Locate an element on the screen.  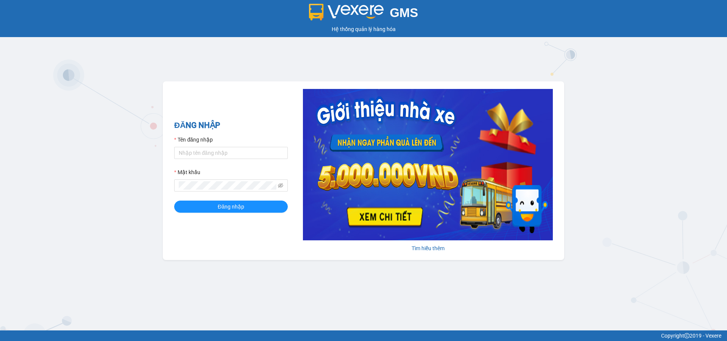
label: Tên đăng nhập is located at coordinates (193, 140).